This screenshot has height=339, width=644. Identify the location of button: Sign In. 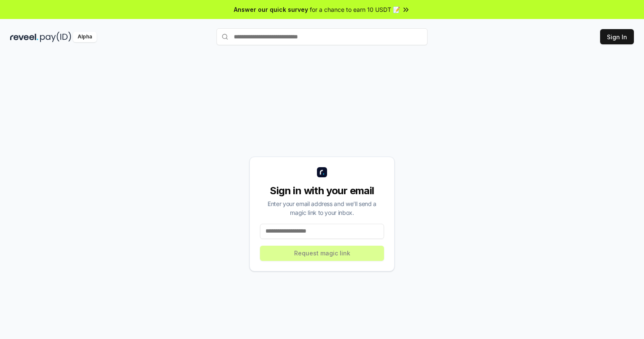
(617, 37).